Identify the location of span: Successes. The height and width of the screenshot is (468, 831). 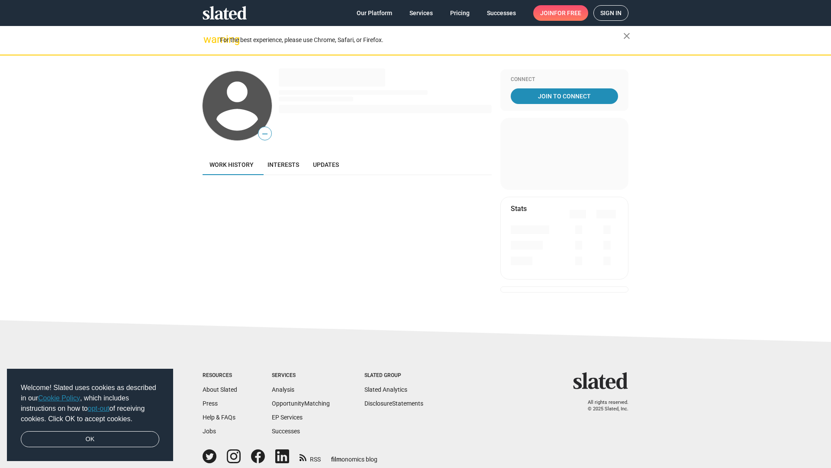
(501, 13).